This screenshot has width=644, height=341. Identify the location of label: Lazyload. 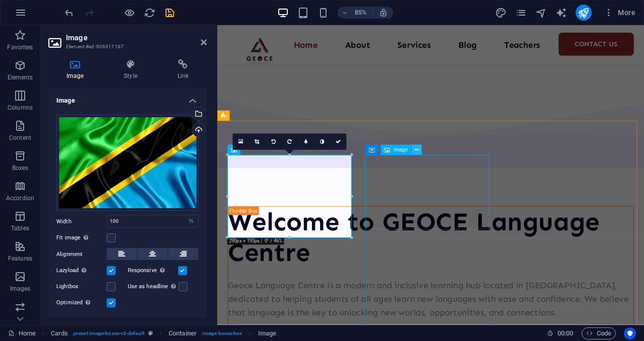
(81, 271).